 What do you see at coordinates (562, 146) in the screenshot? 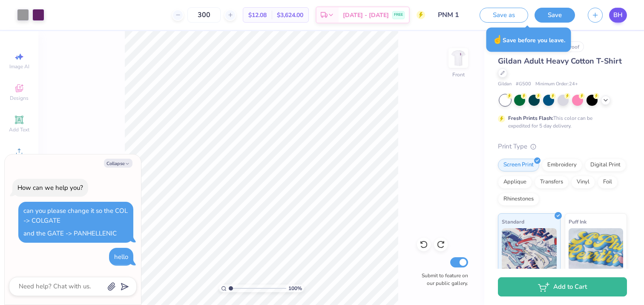
I see `div: Print Type` at bounding box center [562, 146].